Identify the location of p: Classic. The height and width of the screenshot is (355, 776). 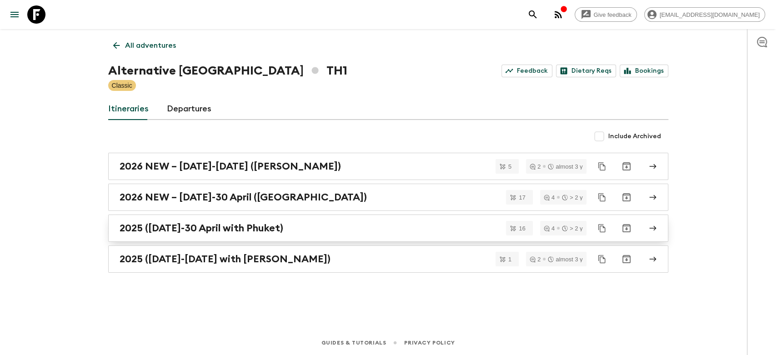
(122, 85).